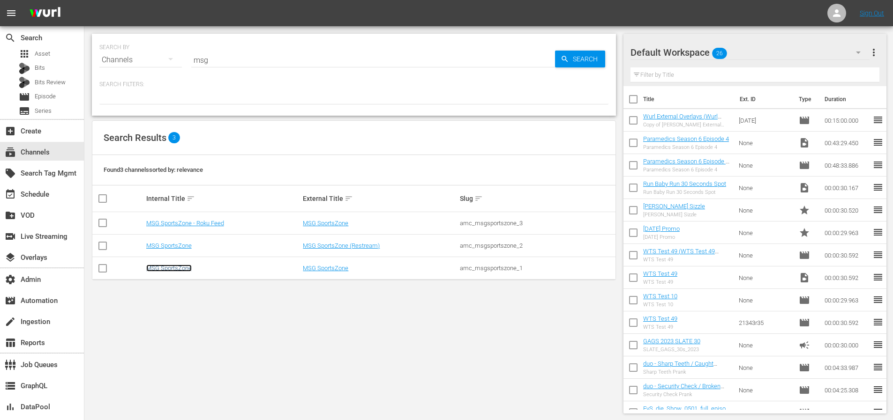 This screenshot has height=420, width=893. Describe the element at coordinates (174, 138) in the screenshot. I see `span: 3` at that location.